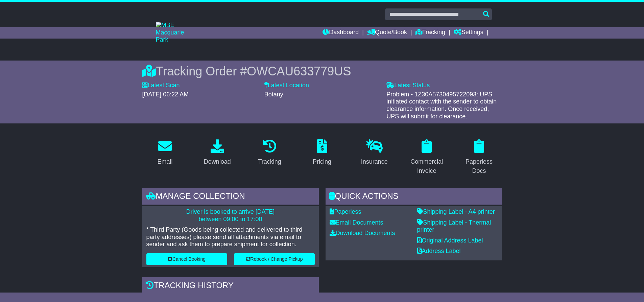 The image size is (644, 302). What do you see at coordinates (287, 86) in the screenshot?
I see `label: Latest Location` at bounding box center [287, 86].